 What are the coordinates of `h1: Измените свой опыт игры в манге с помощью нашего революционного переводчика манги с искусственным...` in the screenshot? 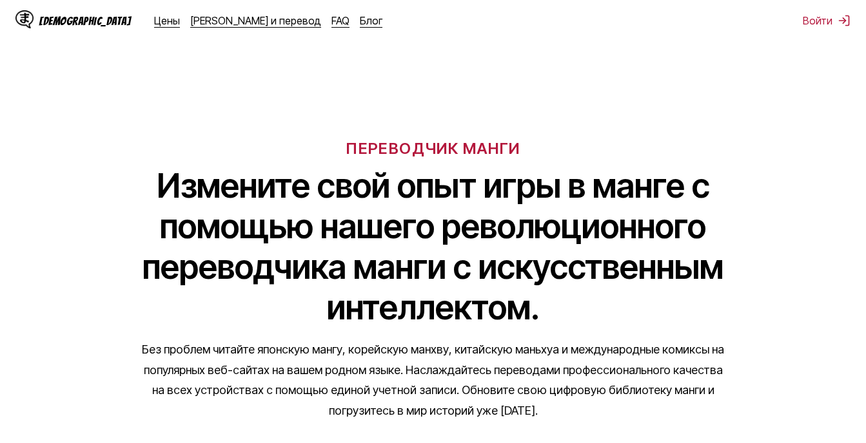 It's located at (433, 247).